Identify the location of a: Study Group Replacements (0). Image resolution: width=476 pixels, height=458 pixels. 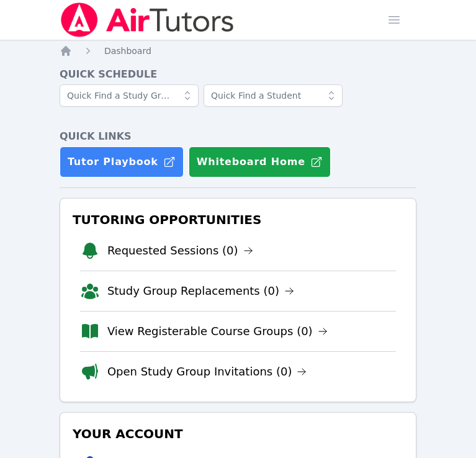
(201, 291).